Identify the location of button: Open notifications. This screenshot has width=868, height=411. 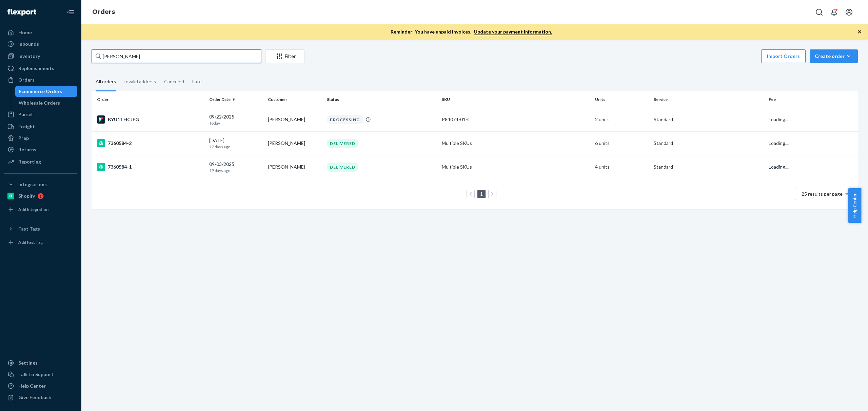
(834, 12).